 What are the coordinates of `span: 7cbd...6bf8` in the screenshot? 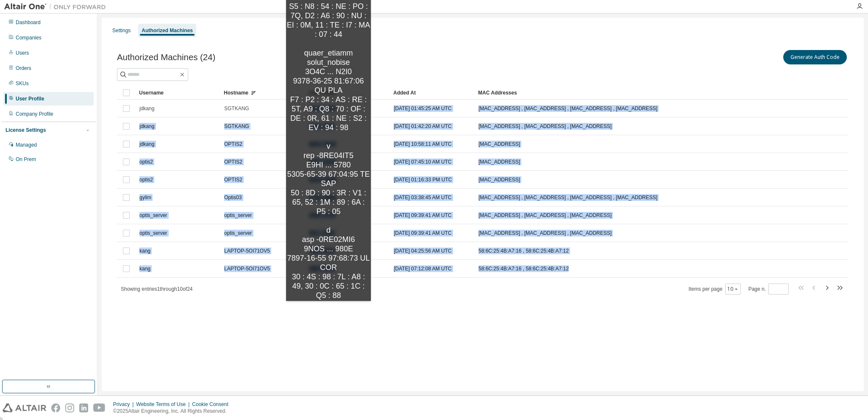 It's located at (321, 126).